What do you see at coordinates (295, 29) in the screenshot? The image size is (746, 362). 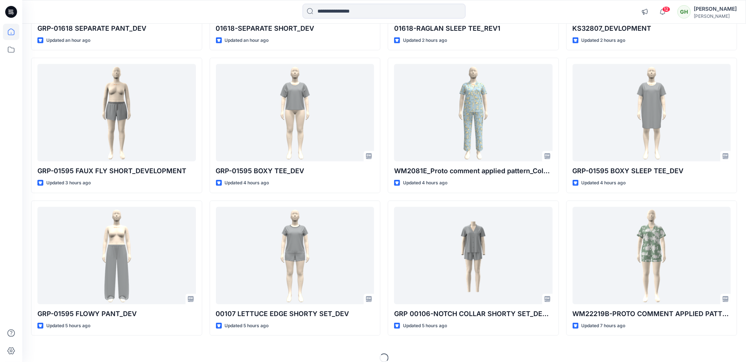 I see `p: 01618-SEPARATE SHORT_DEV` at bounding box center [295, 29].